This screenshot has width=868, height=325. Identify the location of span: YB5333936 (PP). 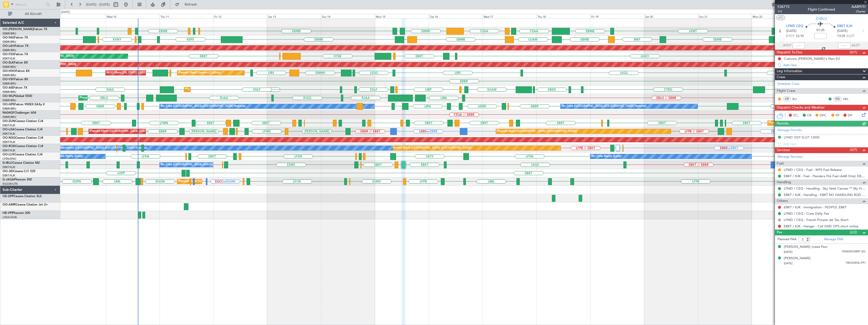
(855, 263).